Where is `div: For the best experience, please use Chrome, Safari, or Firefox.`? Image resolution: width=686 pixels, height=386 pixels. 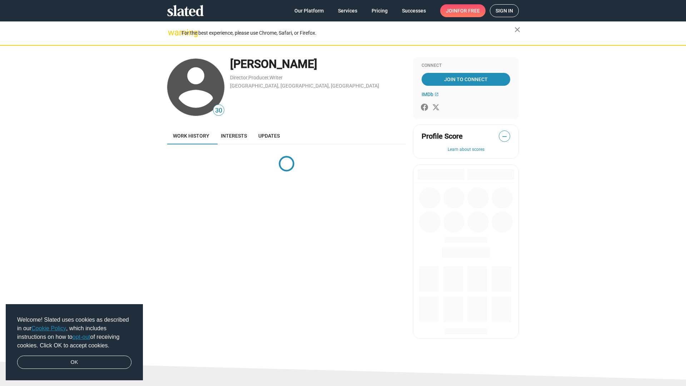 div: For the best experience, please use Chrome, Safari, or Firefox. is located at coordinates (348, 33).